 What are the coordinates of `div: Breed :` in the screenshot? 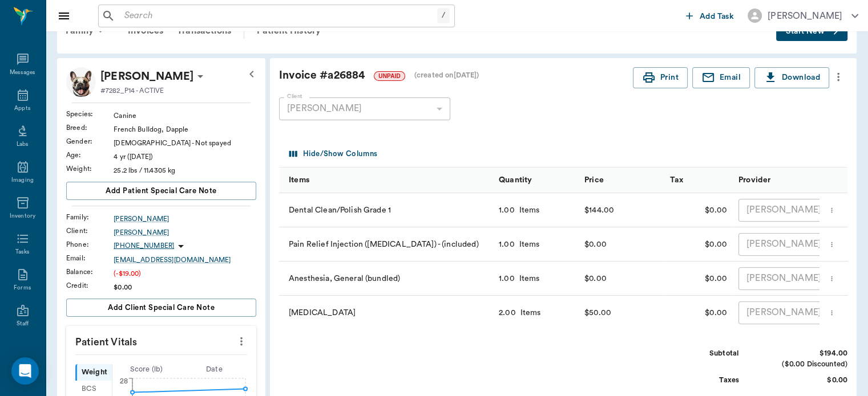 It's located at (89, 128).